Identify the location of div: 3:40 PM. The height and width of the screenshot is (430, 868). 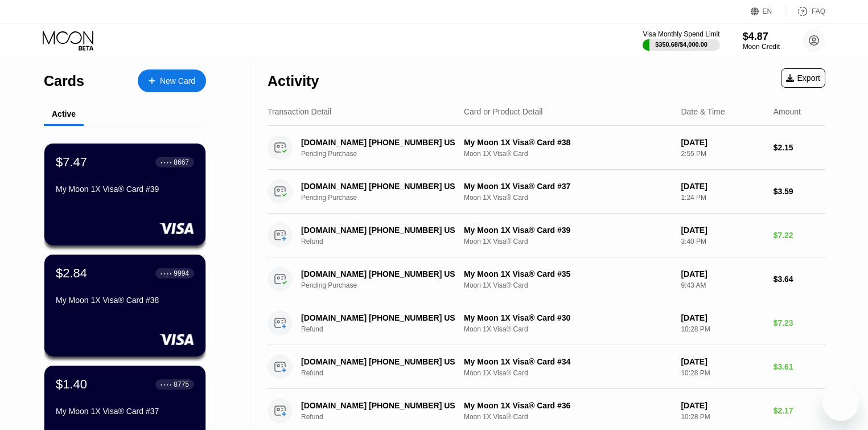
(723, 242).